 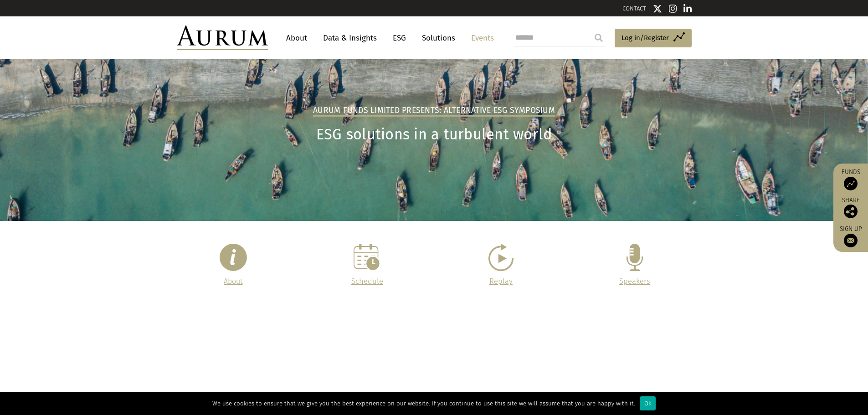 I want to click on img: Linkedin icon, so click(x=687, y=9).